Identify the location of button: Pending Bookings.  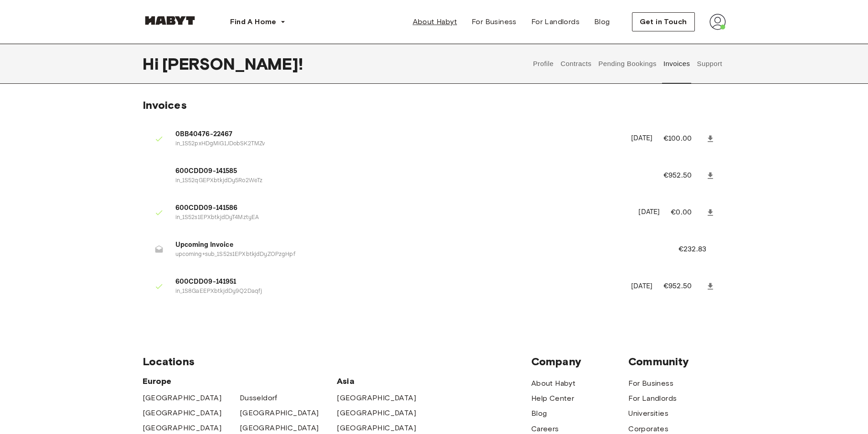
(627, 64).